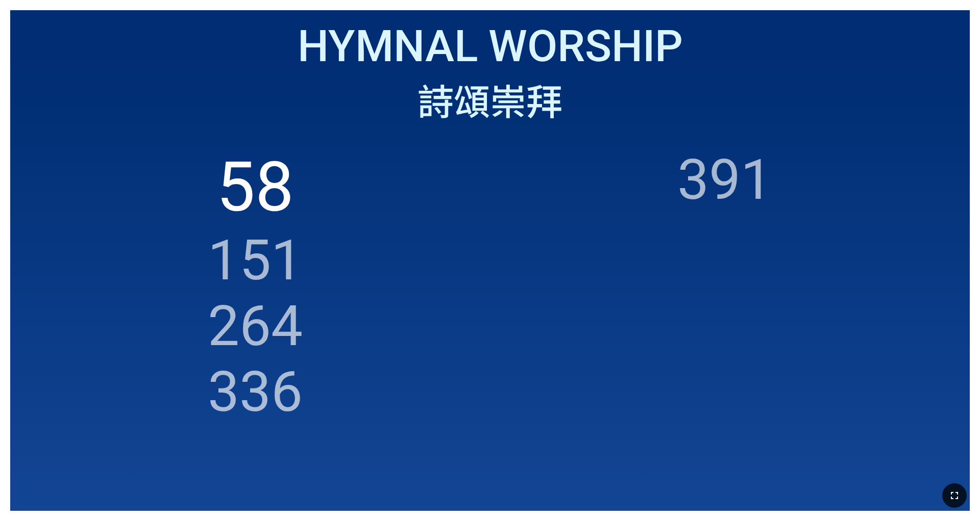  Describe the element at coordinates (255, 260) in the screenshot. I see `li: 151` at that location.